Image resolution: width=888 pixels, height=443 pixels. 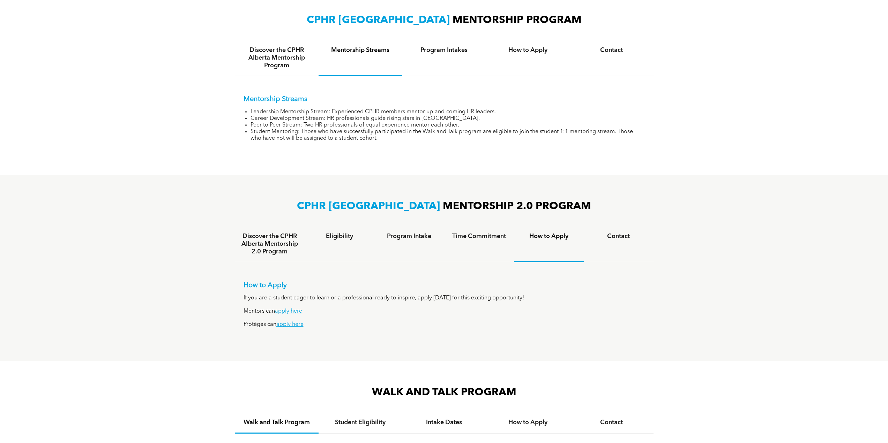 What do you see at coordinates (270, 244) in the screenshot?
I see `h4: Discover the CPHR Alberta Mentorship 2.0 Program` at bounding box center [270, 244].